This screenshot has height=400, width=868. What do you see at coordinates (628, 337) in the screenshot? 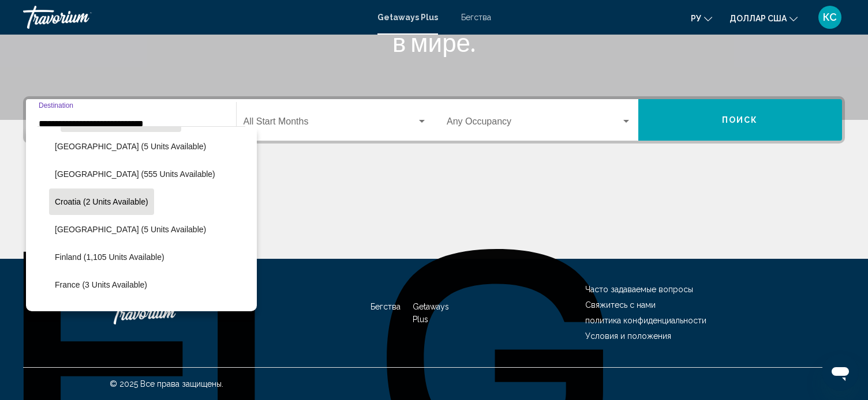
I see `font: Условия и положения` at bounding box center [628, 337].